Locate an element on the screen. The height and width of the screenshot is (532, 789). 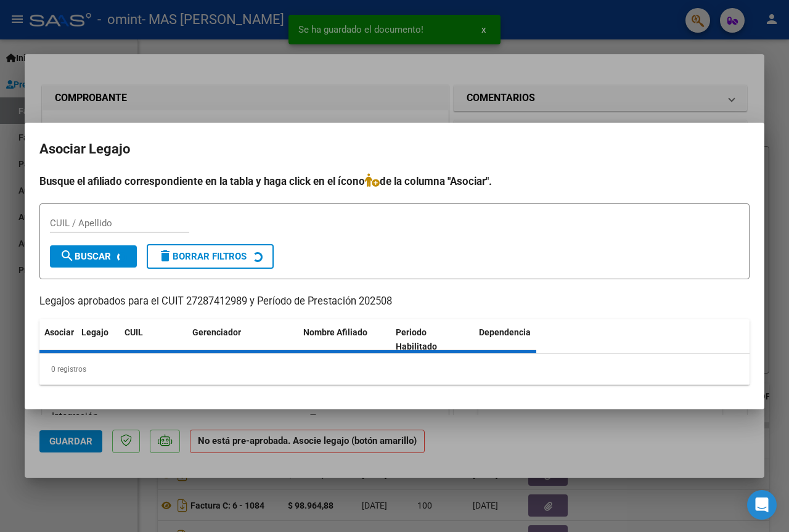
datatable-header-cell: Periodo Habilitado is located at coordinates (432, 340).